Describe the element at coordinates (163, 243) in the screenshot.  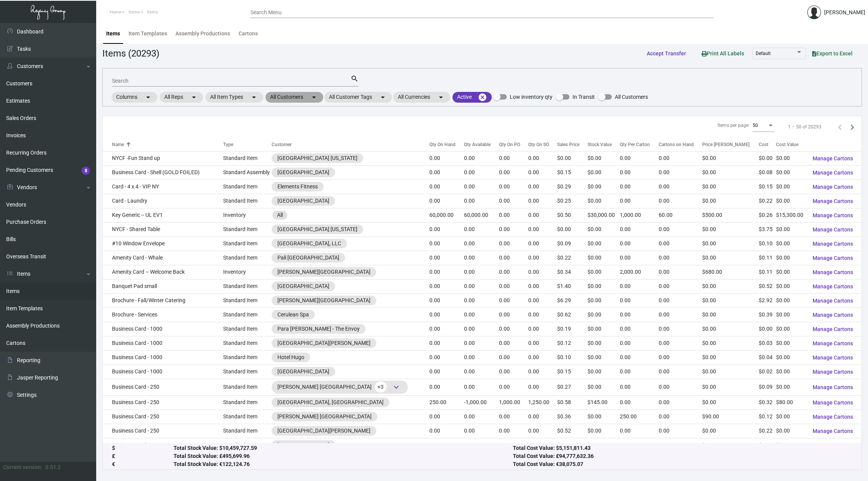
I see `td: #10 Window Envelope` at that location.